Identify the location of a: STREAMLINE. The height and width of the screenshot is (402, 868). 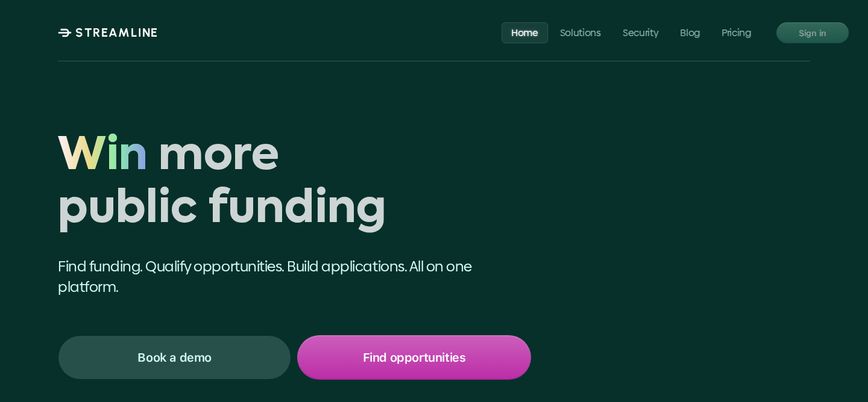
(108, 32).